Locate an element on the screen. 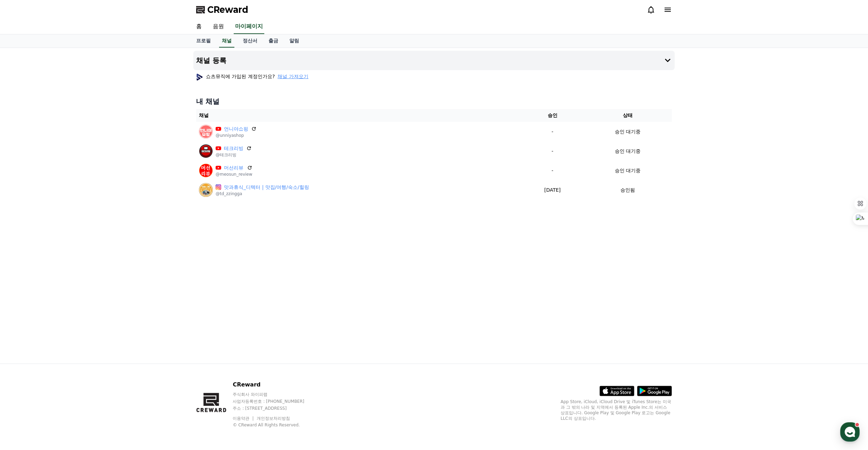 The image size is (868, 450). span: 설정 is located at coordinates (112, 233).